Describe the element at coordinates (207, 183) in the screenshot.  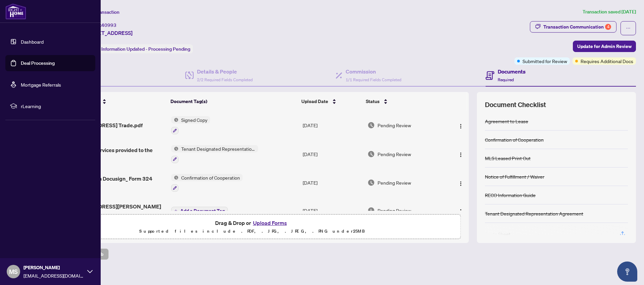
I see `button: Status IconConfirmation of Cooperation` at that location.